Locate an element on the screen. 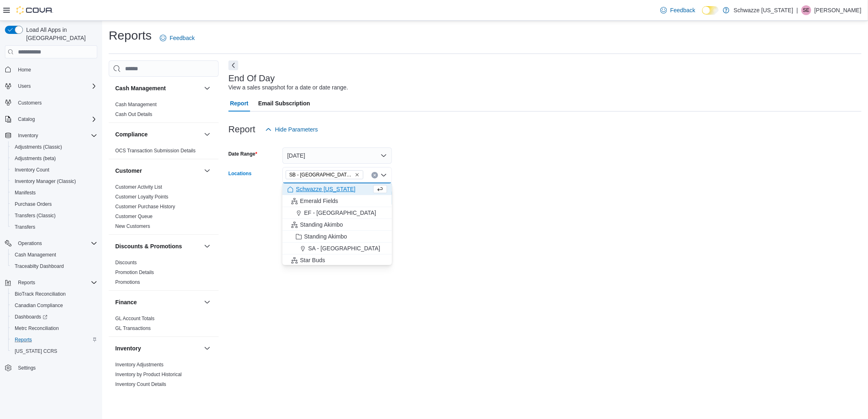  span: Customer Loyalty Points is located at coordinates (142, 197).